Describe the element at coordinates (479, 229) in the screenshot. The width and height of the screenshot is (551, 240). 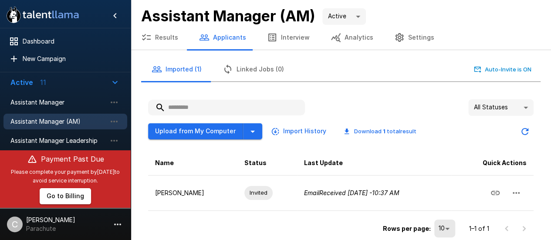
I see `p: 1–1 of 1` at that location.